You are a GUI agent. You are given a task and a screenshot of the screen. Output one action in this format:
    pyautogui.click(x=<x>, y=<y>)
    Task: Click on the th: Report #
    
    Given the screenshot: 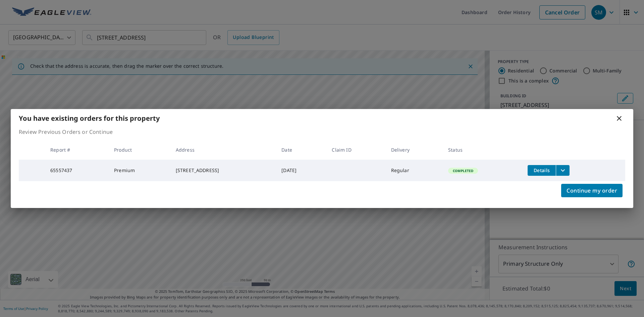 What is the action you would take?
    pyautogui.click(x=77, y=150)
    